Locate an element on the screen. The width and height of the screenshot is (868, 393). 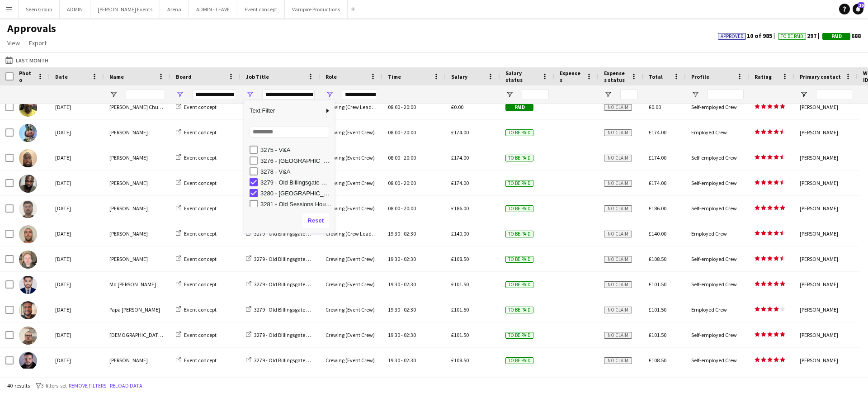
span: Time is located at coordinates (394, 77).